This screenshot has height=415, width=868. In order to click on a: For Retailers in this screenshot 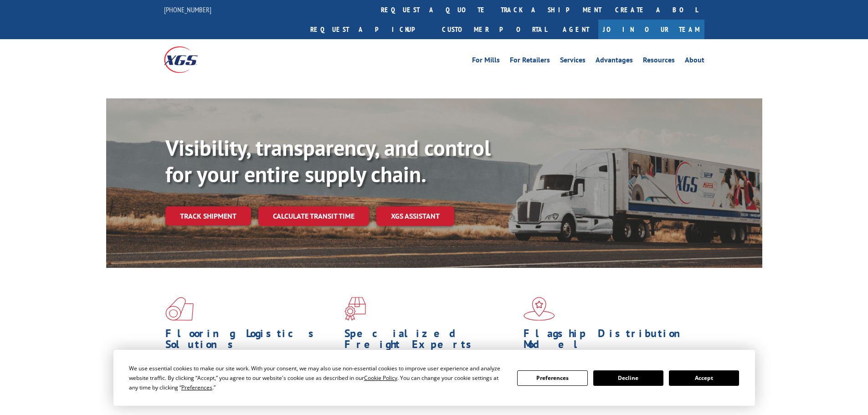, I will do `click(530, 61)`.